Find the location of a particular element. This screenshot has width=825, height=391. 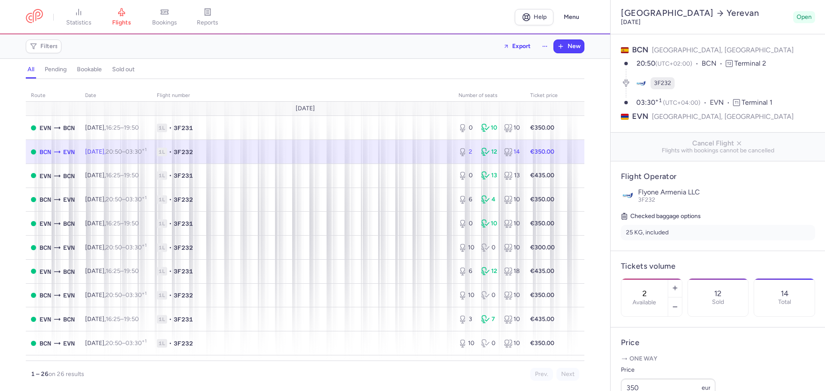

strong: €300.00 is located at coordinates (542, 248).